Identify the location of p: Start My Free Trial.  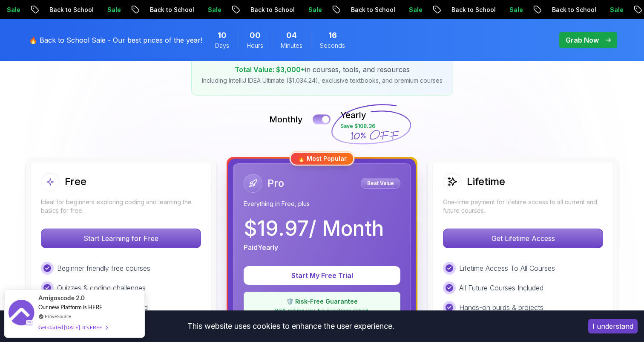
(322, 276).